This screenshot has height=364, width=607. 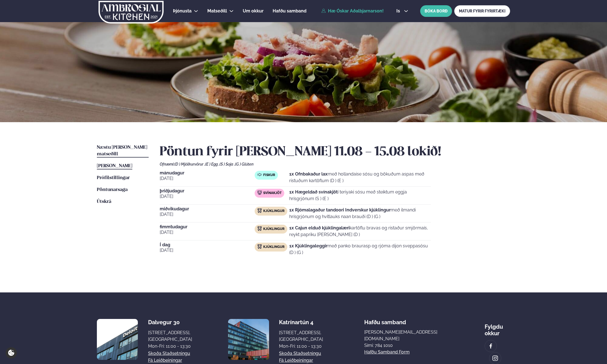 What do you see at coordinates (482, 11) in the screenshot?
I see `a: MATUR FYRIR FYRIRTÆKI` at bounding box center [482, 11].